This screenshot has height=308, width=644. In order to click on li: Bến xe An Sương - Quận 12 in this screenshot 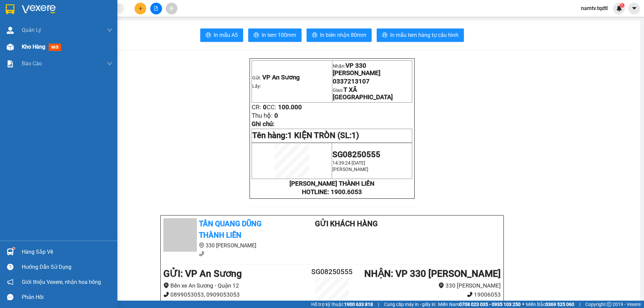, I will do `click(234, 285)`.